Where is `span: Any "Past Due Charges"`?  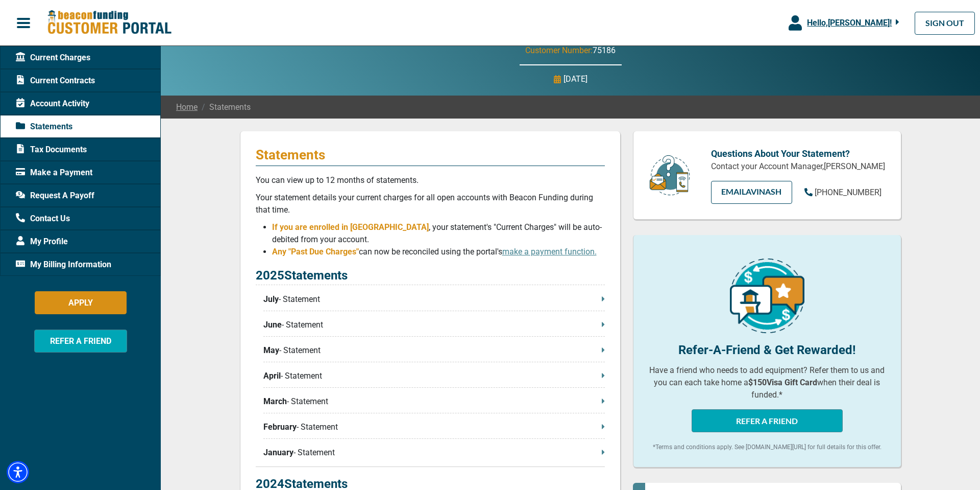
span: Any "Past Due Charges" is located at coordinates (315, 251).